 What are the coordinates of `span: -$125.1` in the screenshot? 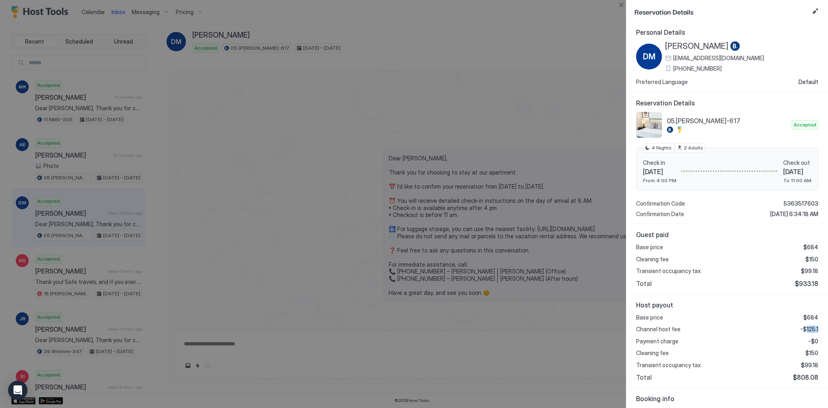 It's located at (809, 329).